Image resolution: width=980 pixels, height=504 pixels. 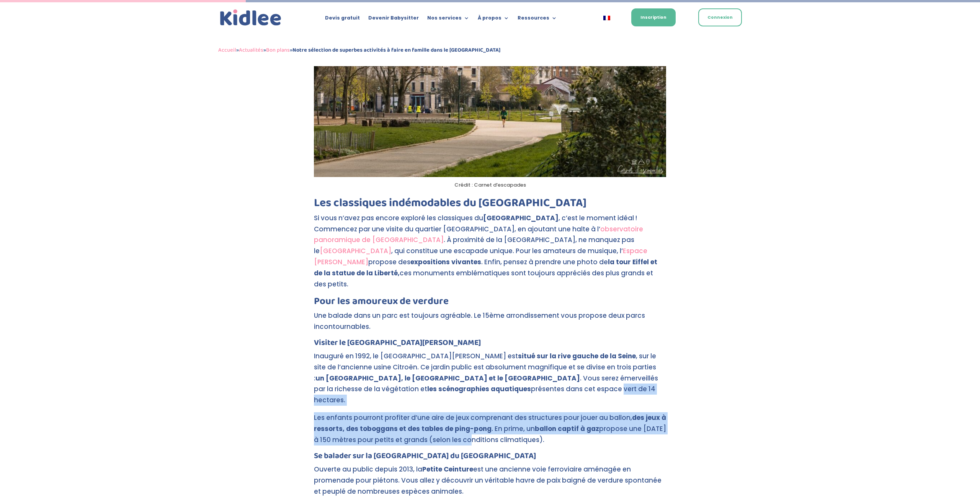 I want to click on a: Connexion, so click(x=720, y=17).